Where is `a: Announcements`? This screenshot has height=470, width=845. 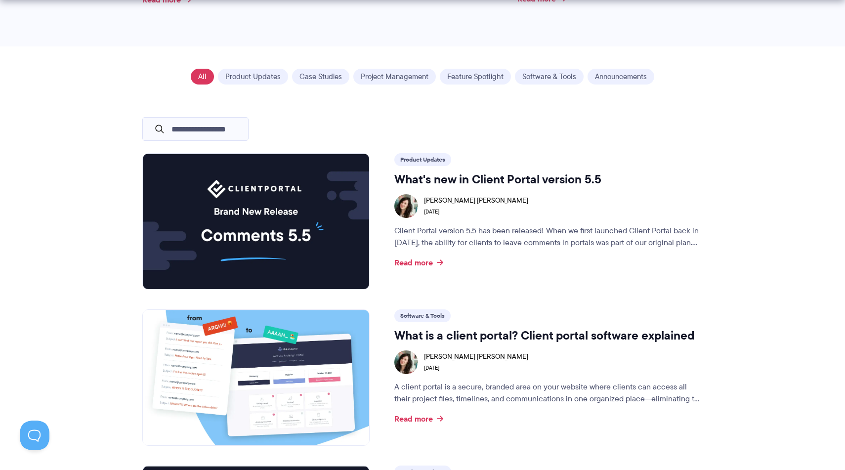 a: Announcements is located at coordinates (621, 77).